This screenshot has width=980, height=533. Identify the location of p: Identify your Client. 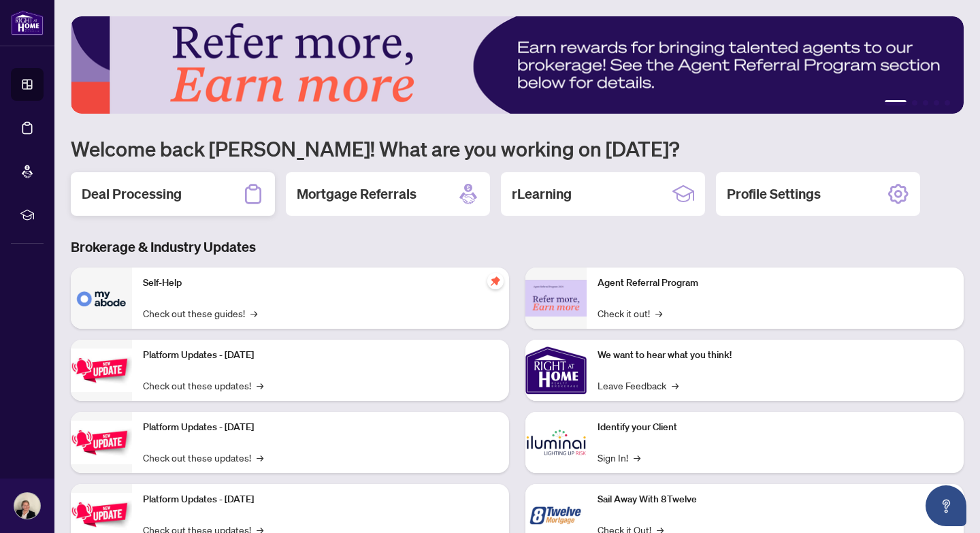
(776, 427).